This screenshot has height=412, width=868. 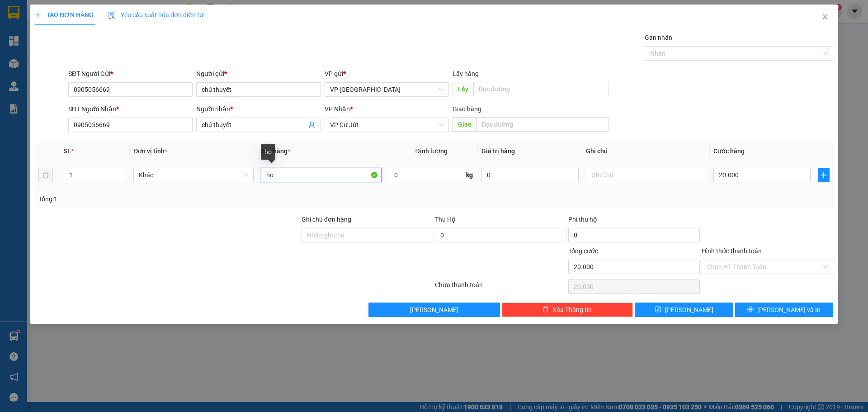 What do you see at coordinates (312, 125) in the screenshot?
I see `span: user-add` at bounding box center [312, 125].